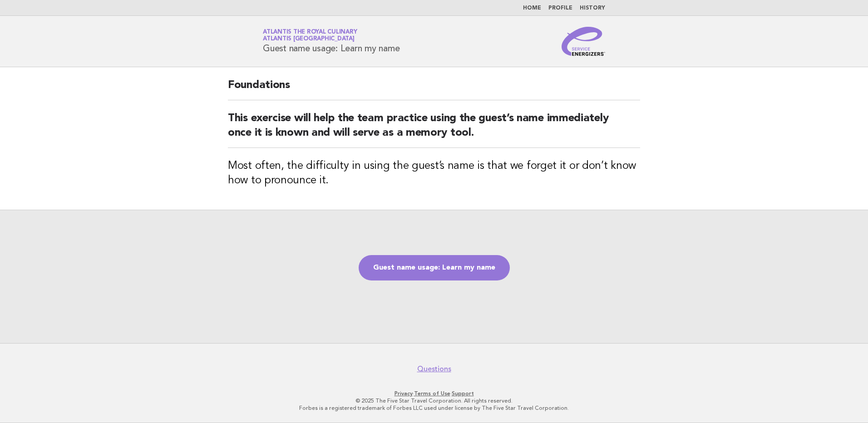 This screenshot has width=868, height=423. Describe the element at coordinates (404, 393) in the screenshot. I see `a: Privacy` at that location.